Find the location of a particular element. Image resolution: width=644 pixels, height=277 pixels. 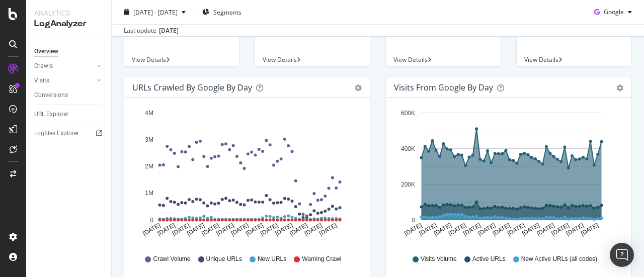

span: Visits Volume is located at coordinates (439, 259).